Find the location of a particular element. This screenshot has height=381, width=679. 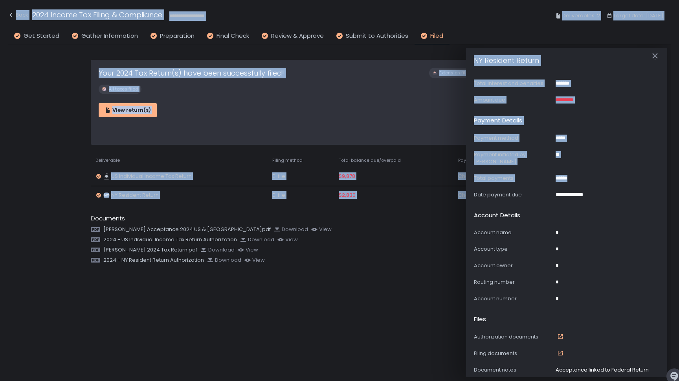

h2: Files is located at coordinates (480, 319).